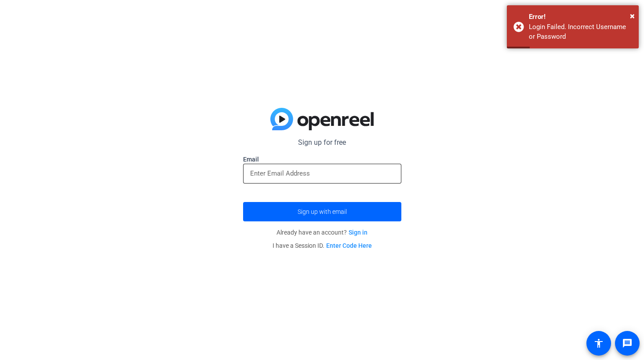 Image resolution: width=644 pixels, height=360 pixels. I want to click on img: blue-gradient.svg, so click(322, 119).